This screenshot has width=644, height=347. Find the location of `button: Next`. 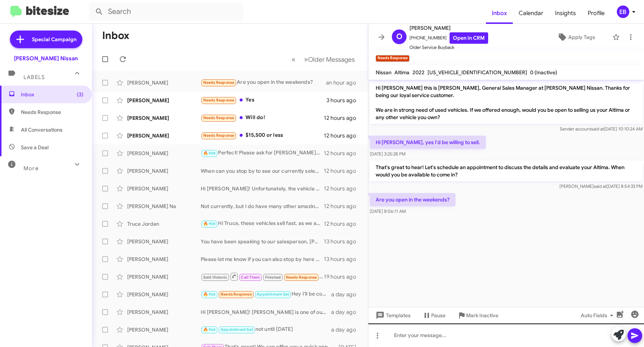

button: Next is located at coordinates (329, 59).